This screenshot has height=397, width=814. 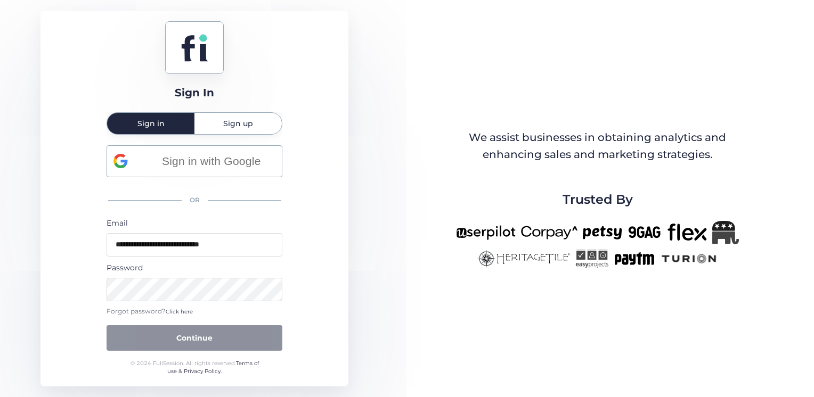 I want to click on span: Trusted By, so click(x=598, y=200).